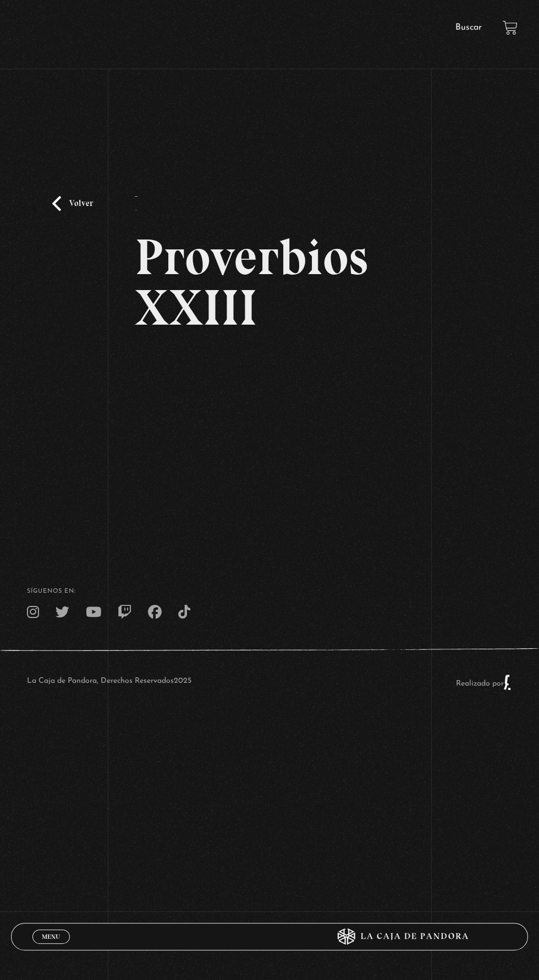 The image size is (539, 980). What do you see at coordinates (270, 591) in the screenshot?
I see `h4: SÍguenos en:` at bounding box center [270, 591].